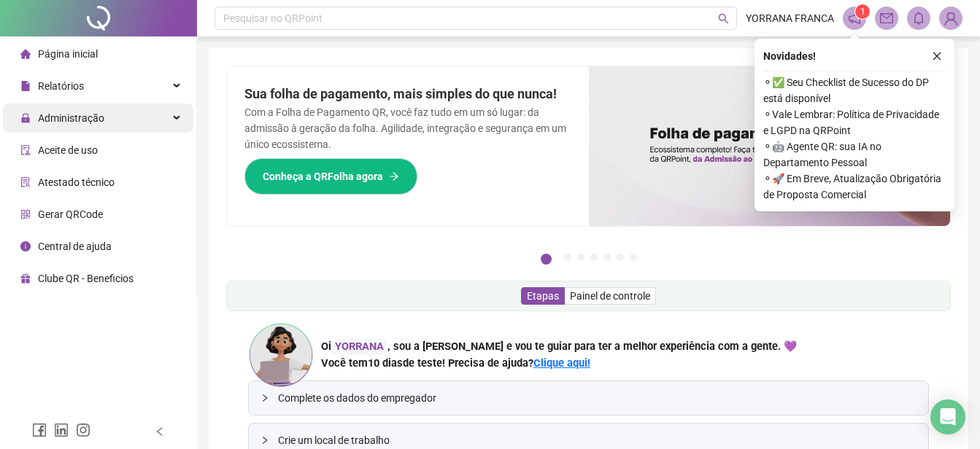 This screenshot has height=449, width=980. Describe the element at coordinates (610, 296) in the screenshot. I see `span: Painel de controle` at that location.